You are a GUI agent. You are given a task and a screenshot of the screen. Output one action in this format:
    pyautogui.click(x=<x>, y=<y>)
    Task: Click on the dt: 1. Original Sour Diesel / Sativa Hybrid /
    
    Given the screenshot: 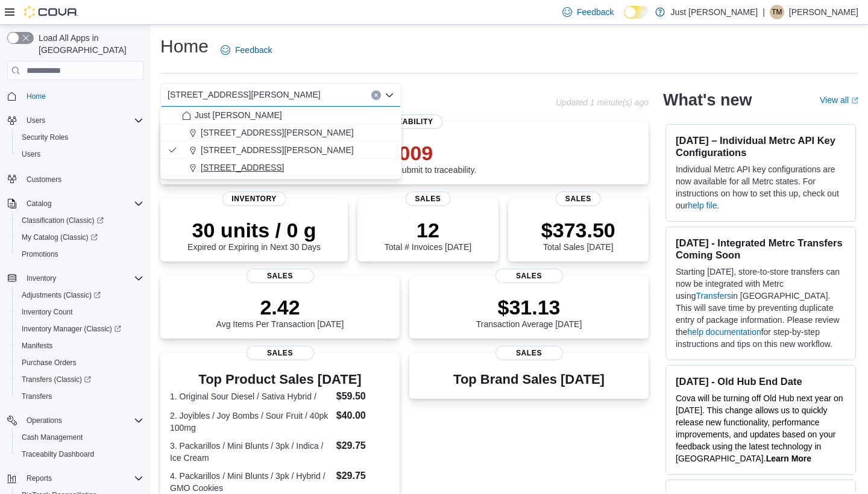 What is the action you would take?
    pyautogui.click(x=250, y=396)
    